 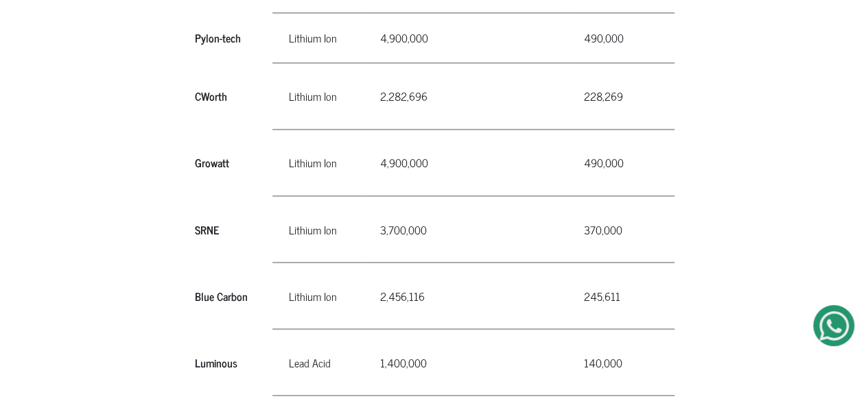 What do you see at coordinates (465, 229) in the screenshot?
I see `td: 3,700,000` at bounding box center [465, 229].